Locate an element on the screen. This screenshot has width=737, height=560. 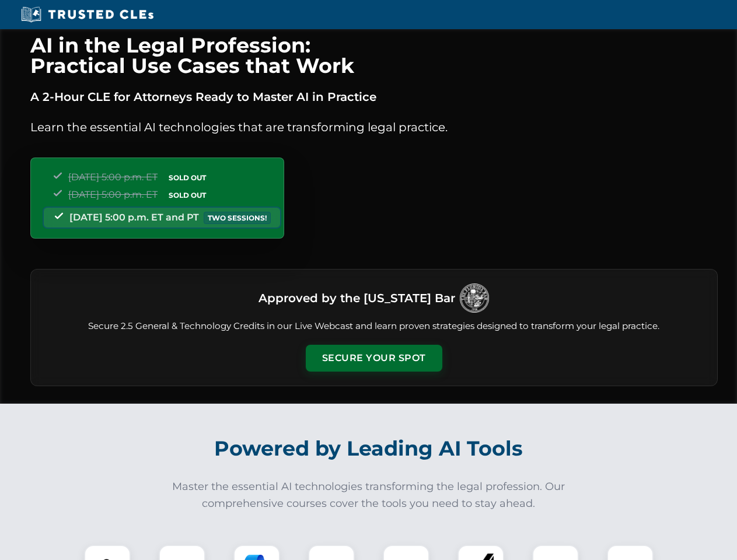
button: Secure Your Spot is located at coordinates (374, 358).